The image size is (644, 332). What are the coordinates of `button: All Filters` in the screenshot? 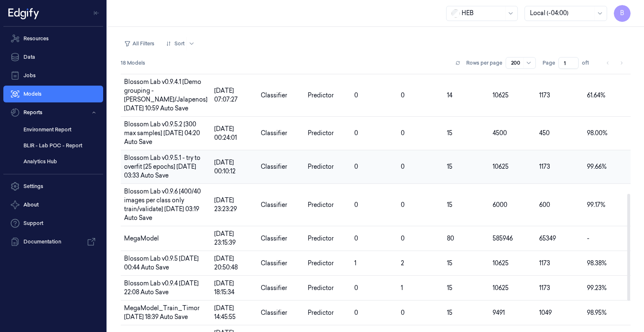 It's located at (139, 44).